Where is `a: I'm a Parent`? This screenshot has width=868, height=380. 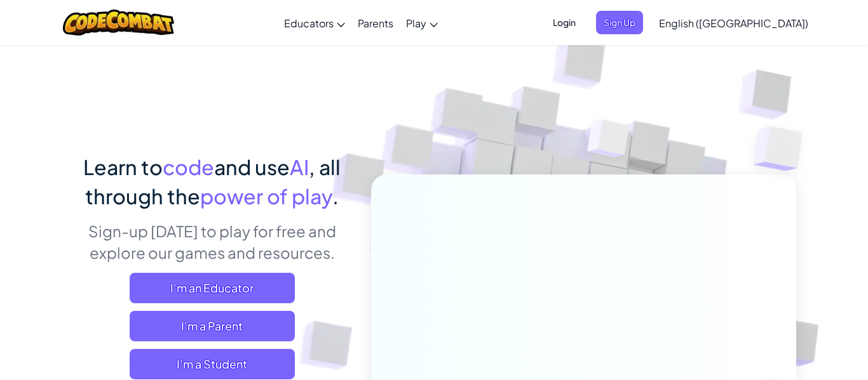 a: I'm a Parent is located at coordinates (212, 326).